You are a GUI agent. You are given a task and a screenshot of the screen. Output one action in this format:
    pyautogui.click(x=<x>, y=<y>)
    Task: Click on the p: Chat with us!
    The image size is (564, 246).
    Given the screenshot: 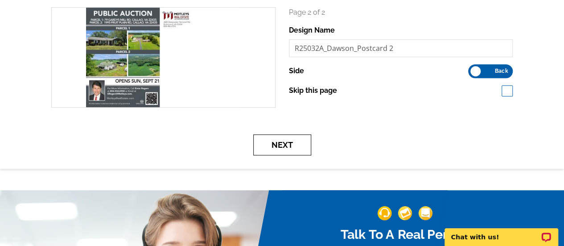 What is the action you would take?
    pyautogui.click(x=57, y=19)
    